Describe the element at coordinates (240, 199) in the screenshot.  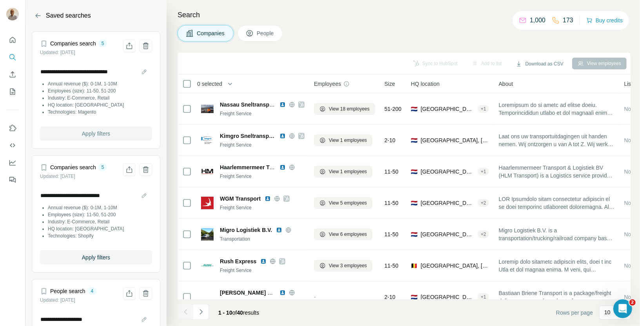
I see `span: WGM Transport` at that location.